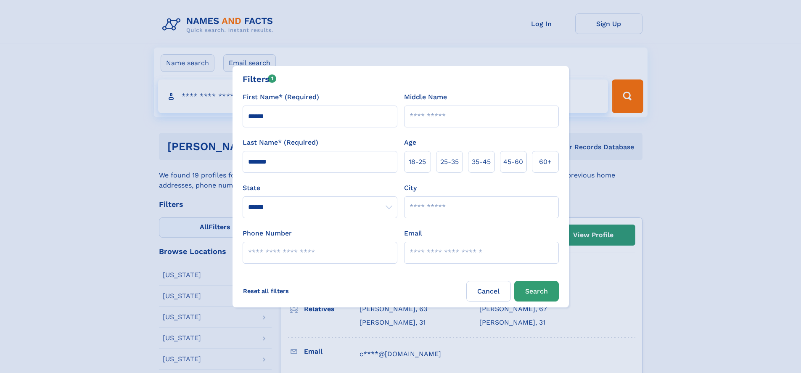 The height and width of the screenshot is (373, 801). What do you see at coordinates (320, 188) in the screenshot?
I see `label: State` at bounding box center [320, 188].